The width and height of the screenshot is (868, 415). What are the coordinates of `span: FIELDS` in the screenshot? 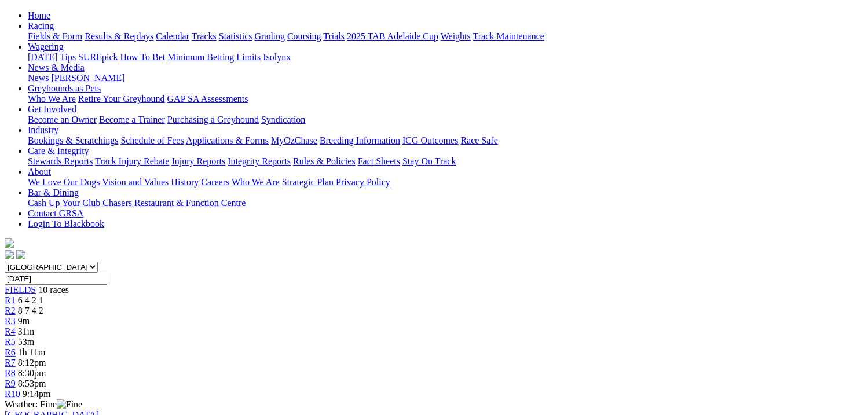 It's located at (20, 289).